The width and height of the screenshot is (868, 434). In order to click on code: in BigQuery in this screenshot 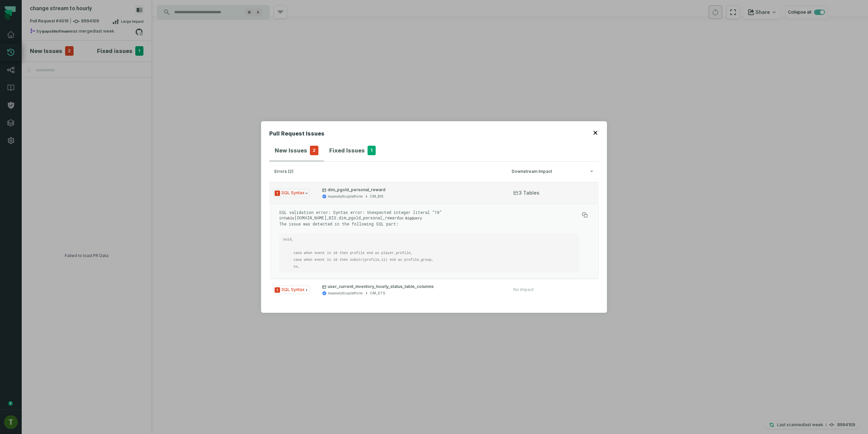, I will do `click(410, 218)`.